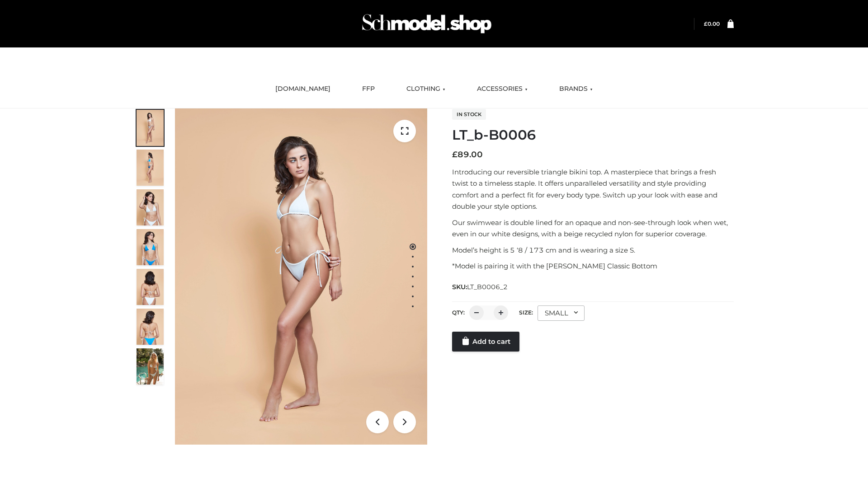  Describe the element at coordinates (467, 154) in the screenshot. I see `bdi: 89.00` at that location.